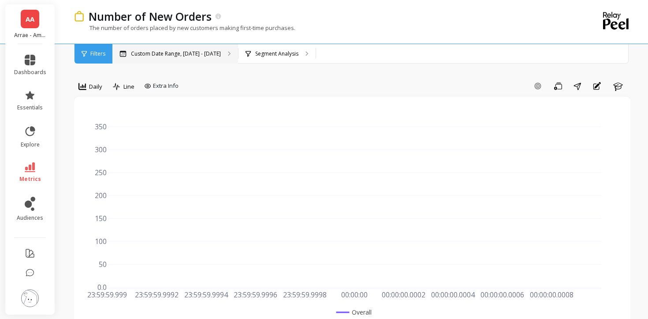 Image resolution: width=648 pixels, height=319 pixels. I want to click on span: metrics, so click(30, 179).